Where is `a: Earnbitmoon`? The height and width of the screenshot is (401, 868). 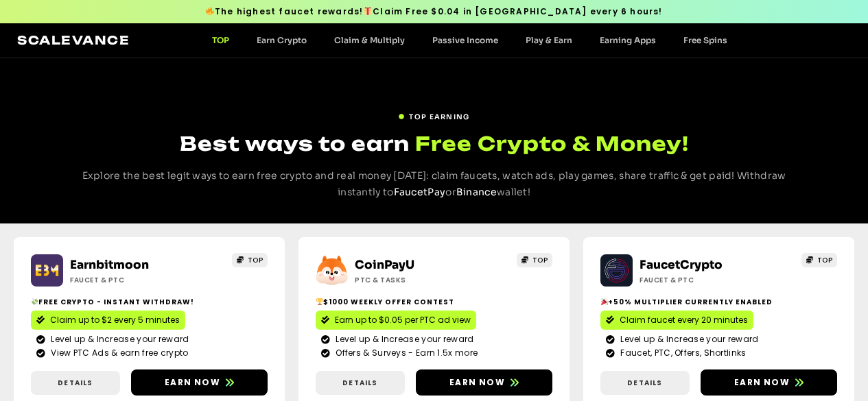 a: Earnbitmoon is located at coordinates (109, 265).